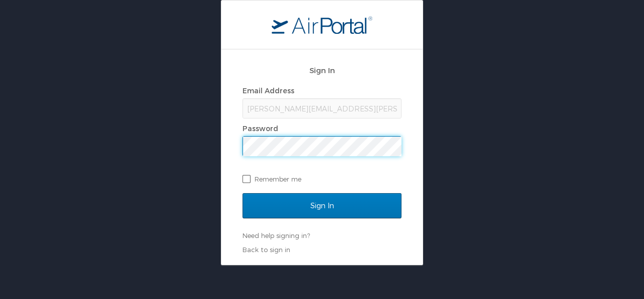 The width and height of the screenshot is (644, 299). I want to click on a: Back to sign in, so click(266, 249).